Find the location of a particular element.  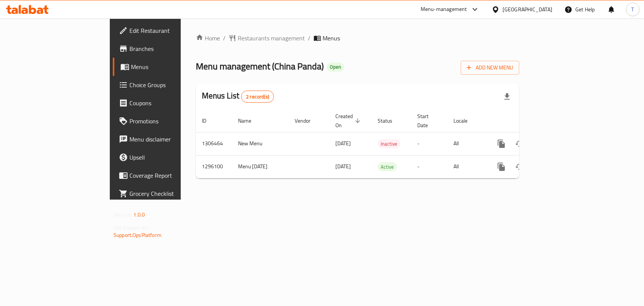

span: Branches is located at coordinates (170, 49).